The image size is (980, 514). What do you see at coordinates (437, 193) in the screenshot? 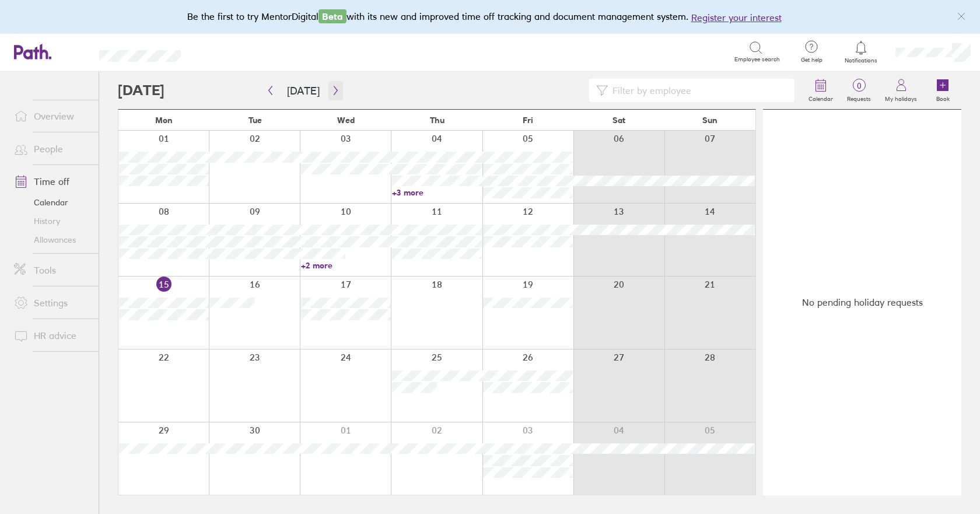
I see `a: +3 more` at bounding box center [437, 193].